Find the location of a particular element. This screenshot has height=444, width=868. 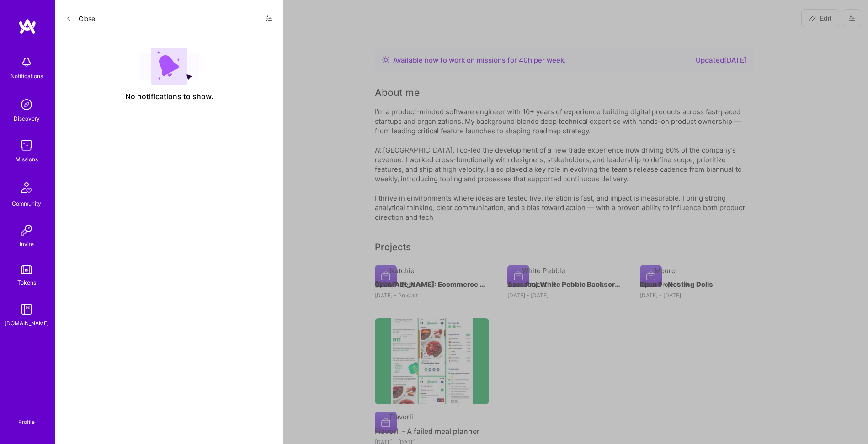

button: Close is located at coordinates (80, 19).